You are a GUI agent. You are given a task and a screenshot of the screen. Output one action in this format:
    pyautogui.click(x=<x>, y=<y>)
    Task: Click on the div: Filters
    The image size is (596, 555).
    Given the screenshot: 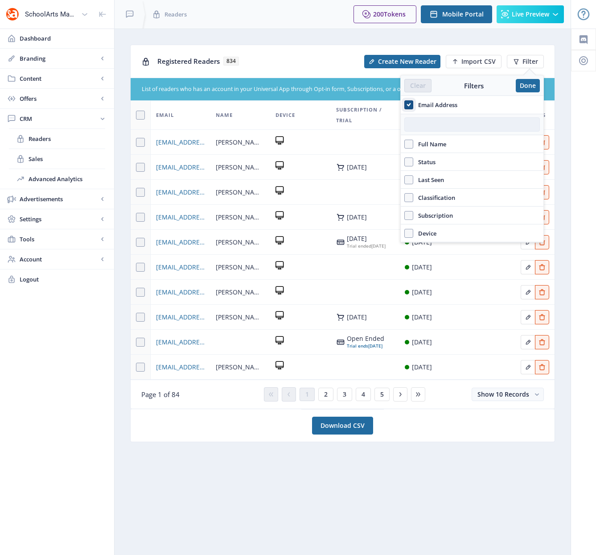 What is the action you would take?
    pyautogui.click(x=473, y=86)
    